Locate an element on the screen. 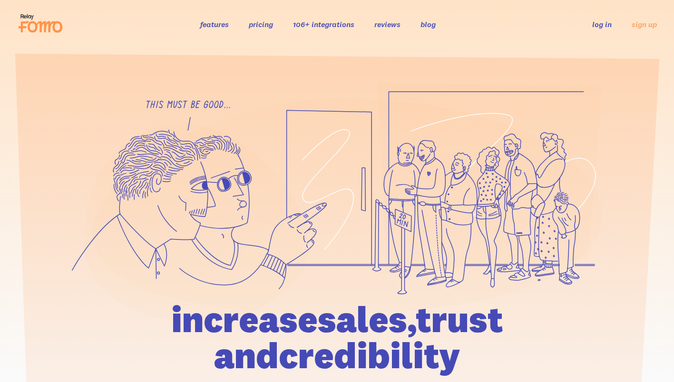 This screenshot has width=674, height=382. a: pricing is located at coordinates (261, 24).